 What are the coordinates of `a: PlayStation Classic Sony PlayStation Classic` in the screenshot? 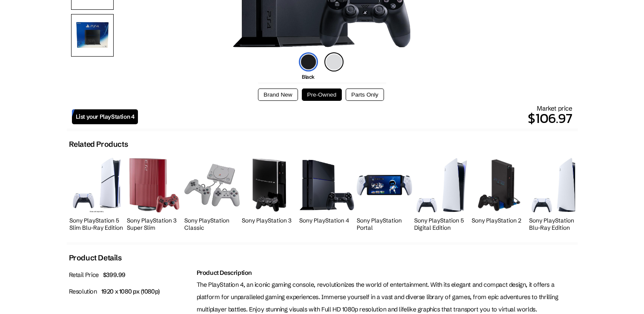 It's located at (212, 193).